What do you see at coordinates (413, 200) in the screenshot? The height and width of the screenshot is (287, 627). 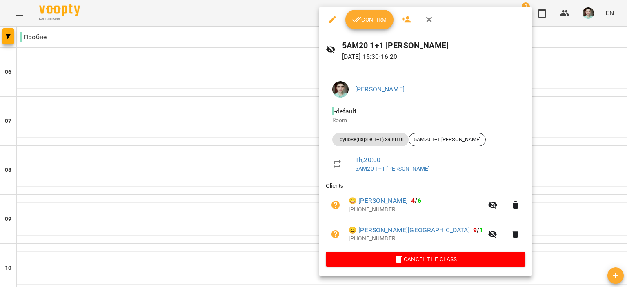 I see `span: 4` at bounding box center [413, 200].